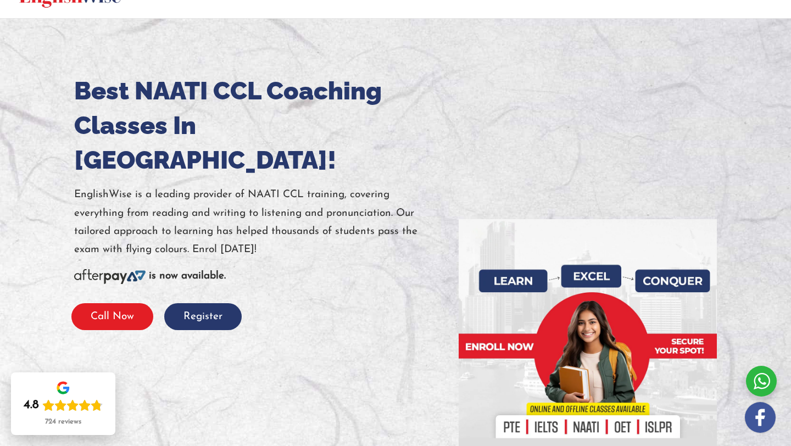  Describe the element at coordinates (760, 418) in the screenshot. I see `img: white-facebook.png` at that location.